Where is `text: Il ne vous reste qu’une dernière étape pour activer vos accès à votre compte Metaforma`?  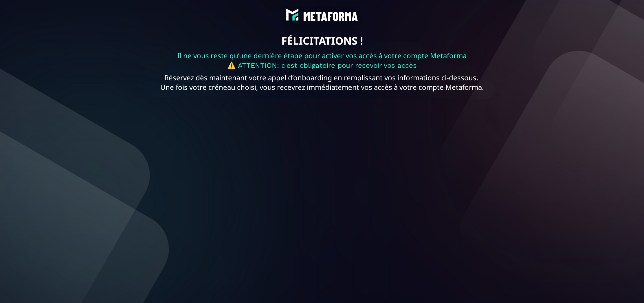 text: Il ne vous reste qu’une dernière étape pour activer vos accès à votre compte Metaforma is located at coordinates (322, 60).